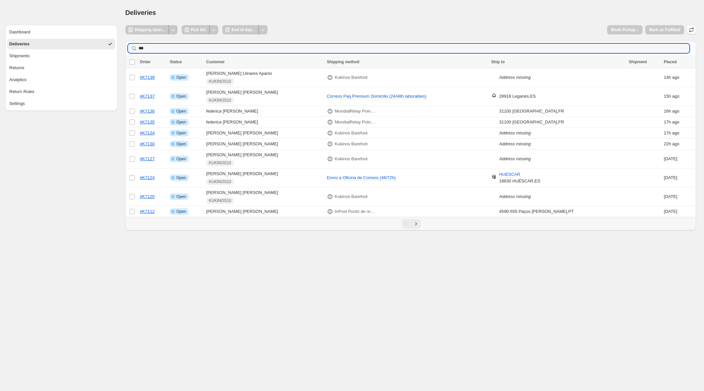 The image size is (704, 391). What do you see at coordinates (668, 144) in the screenshot?
I see `time: Sunday, September 14, 2025 at 2:02:34 PM` at bounding box center [668, 144].